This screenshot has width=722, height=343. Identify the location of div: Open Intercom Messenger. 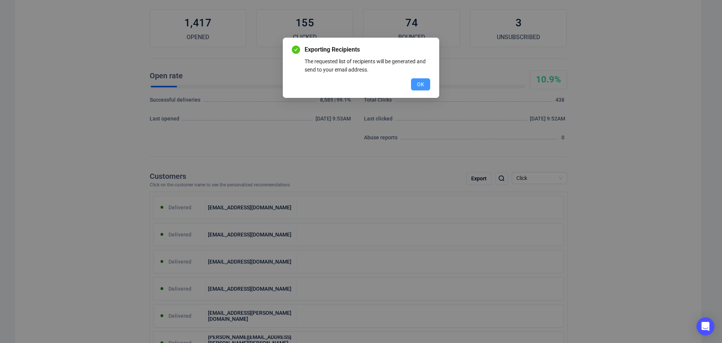
(705, 326).